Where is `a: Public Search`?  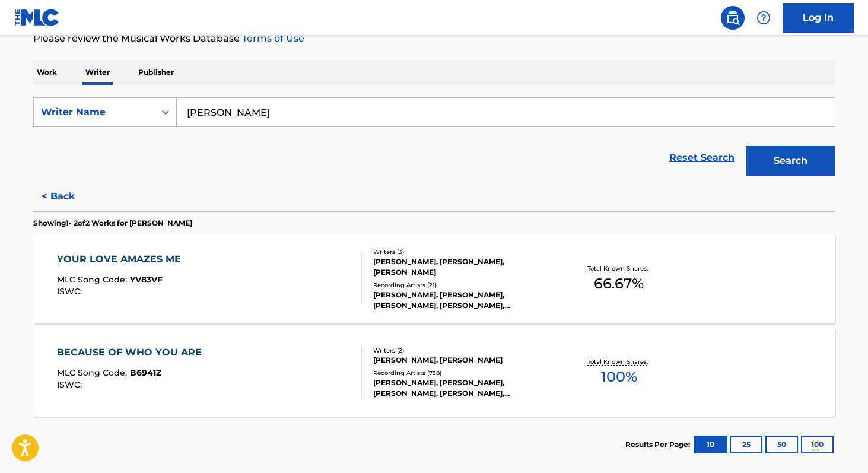 a: Public Search is located at coordinates (733, 18).